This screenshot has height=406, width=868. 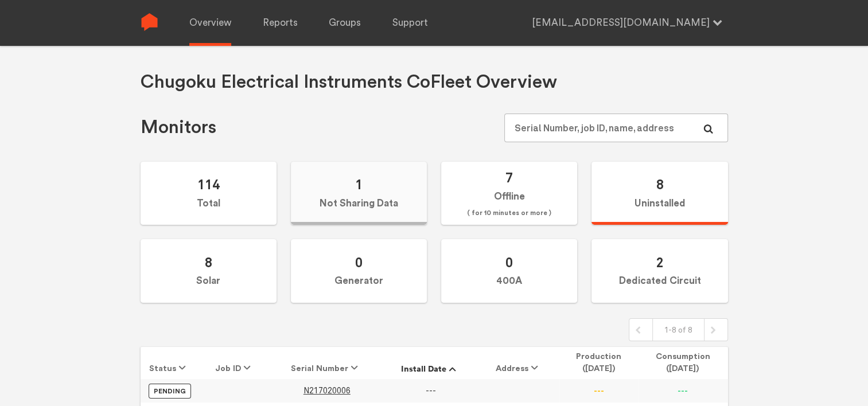 What do you see at coordinates (208, 184) in the screenshot?
I see `span: 114` at bounding box center [208, 184].